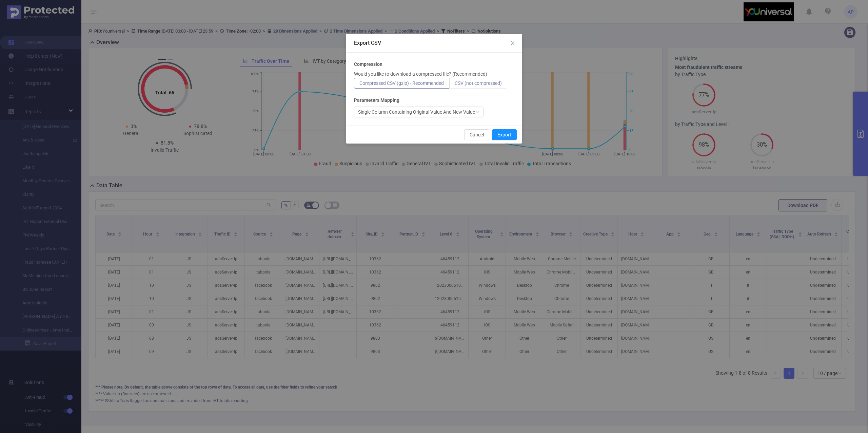 The width and height of the screenshot is (868, 433). I want to click on button: Cancel, so click(477, 135).